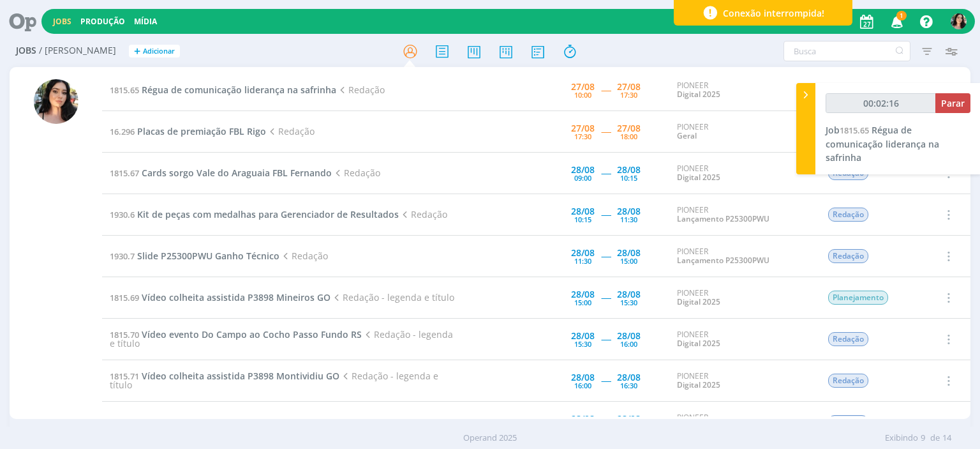  Describe the element at coordinates (847, 51) in the screenshot. I see `input: Busca` at that location.